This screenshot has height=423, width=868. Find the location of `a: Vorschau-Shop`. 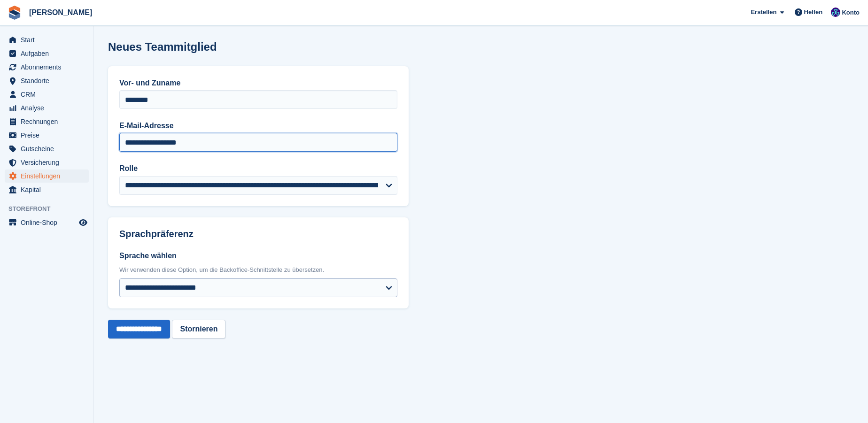

a: Vorschau-Shop is located at coordinates (83, 222).